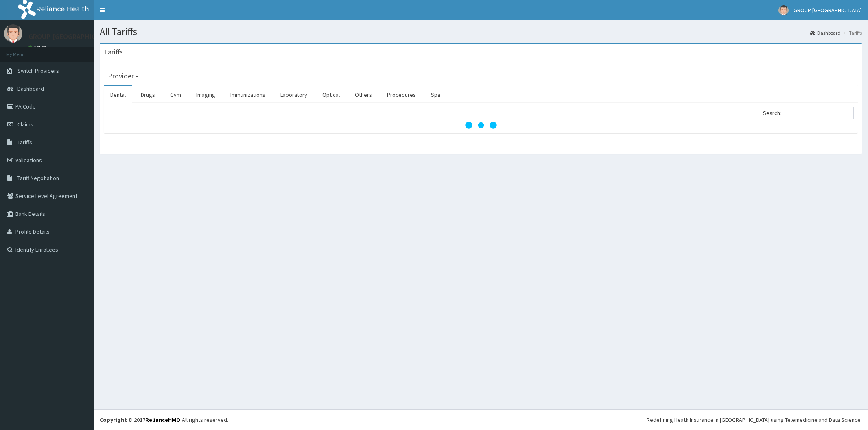  Describe the element at coordinates (331, 95) in the screenshot. I see `a: Optical` at that location.